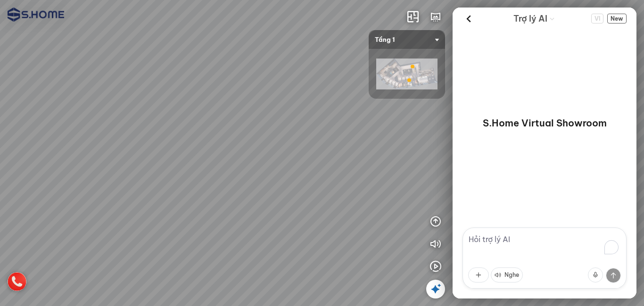 The height and width of the screenshot is (306, 644). I want to click on img: shome_ha_dong_l_ZJLELUXWZUJH.png, so click(407, 74).